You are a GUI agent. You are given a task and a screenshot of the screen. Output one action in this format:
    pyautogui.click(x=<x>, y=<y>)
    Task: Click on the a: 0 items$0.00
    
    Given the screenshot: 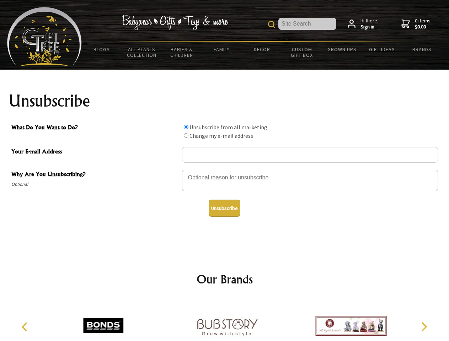 What is the action you would take?
    pyautogui.click(x=416, y=24)
    